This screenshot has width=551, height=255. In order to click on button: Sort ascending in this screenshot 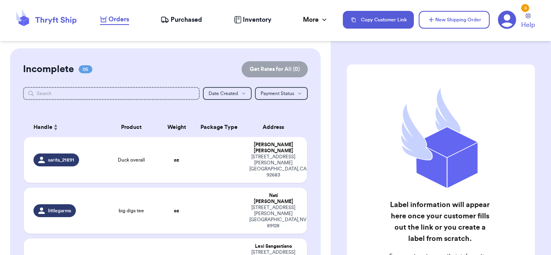, I will do `click(56, 127)`.